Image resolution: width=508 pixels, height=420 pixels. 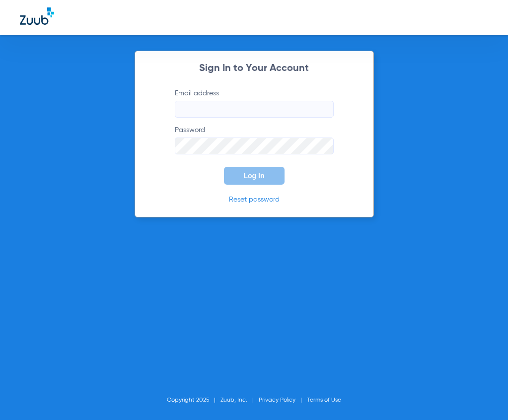 What do you see at coordinates (193, 401) in the screenshot?
I see `li: Copyright 2025` at bounding box center [193, 401].